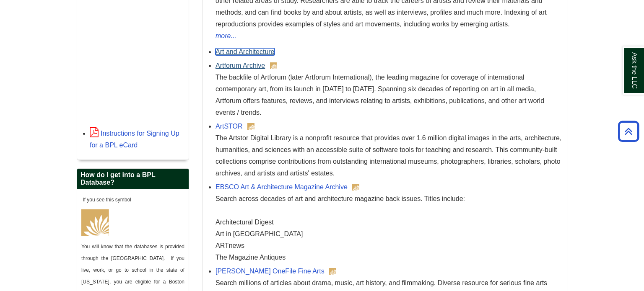  What do you see at coordinates (282, 187) in the screenshot?
I see `a: EBSCO Art & Architecture Magazine Archive` at bounding box center [282, 187].